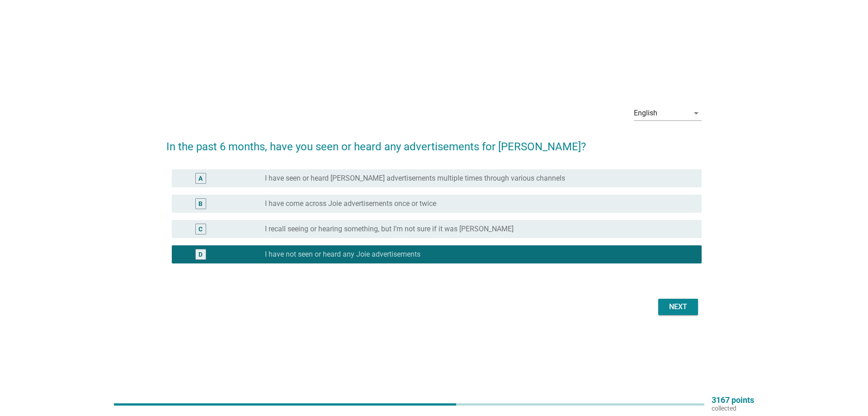 This screenshot has height=416, width=868. Describe the element at coordinates (732, 400) in the screenshot. I see `p: 3167 points` at that location.